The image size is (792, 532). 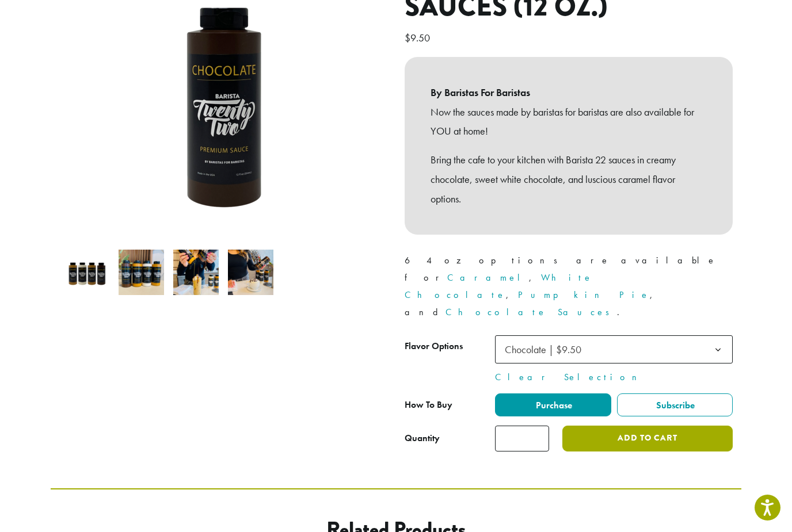 I want to click on span: Purchase, so click(x=553, y=405).